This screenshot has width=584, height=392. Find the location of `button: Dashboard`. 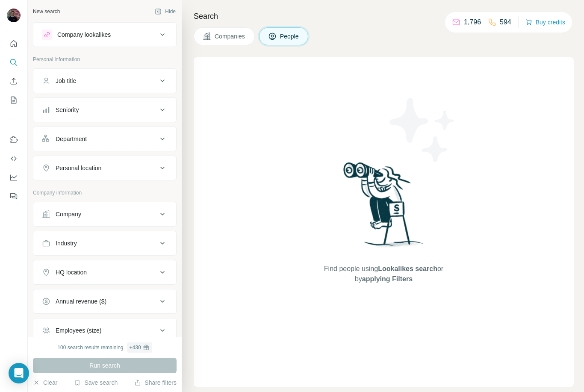

button: Dashboard is located at coordinates (14, 178).